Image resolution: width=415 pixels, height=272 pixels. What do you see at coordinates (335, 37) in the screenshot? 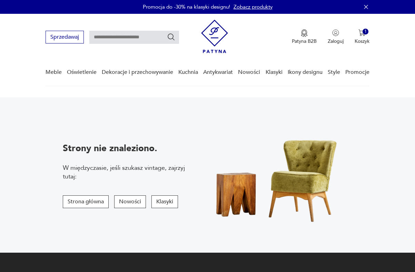
I see `button: Zaloguj` at bounding box center [335, 37].